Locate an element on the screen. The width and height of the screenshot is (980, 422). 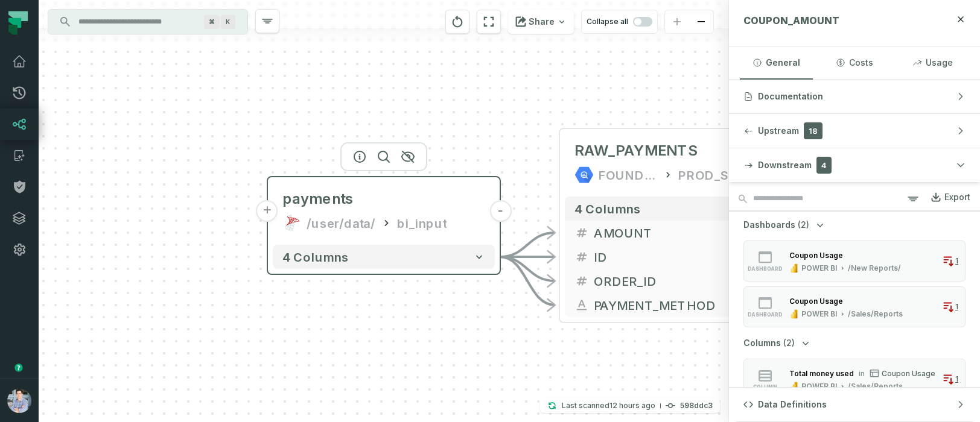
button: ORDER_ID is located at coordinates (676, 281).